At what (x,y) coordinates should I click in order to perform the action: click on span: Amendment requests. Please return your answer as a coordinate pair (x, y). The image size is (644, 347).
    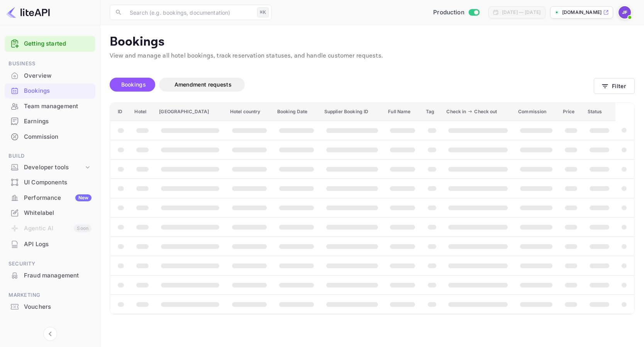
    Looking at the image, I should click on (203, 85).